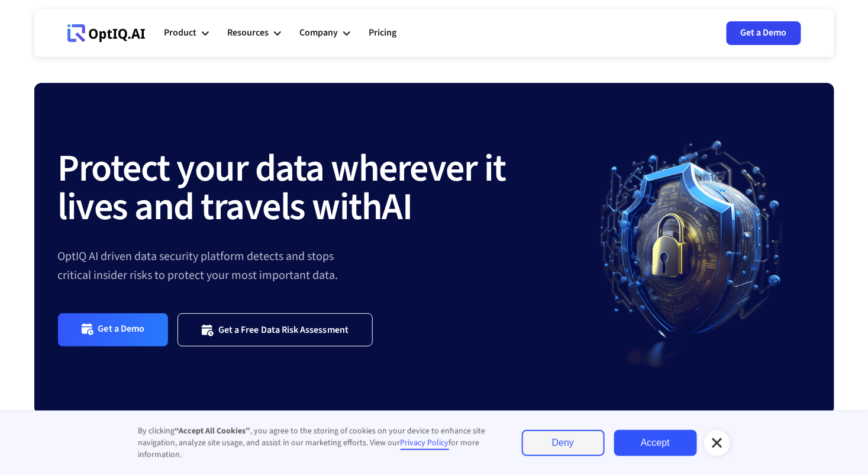  I want to click on a: Get a Free Data Risk Assessment, so click(275, 329).